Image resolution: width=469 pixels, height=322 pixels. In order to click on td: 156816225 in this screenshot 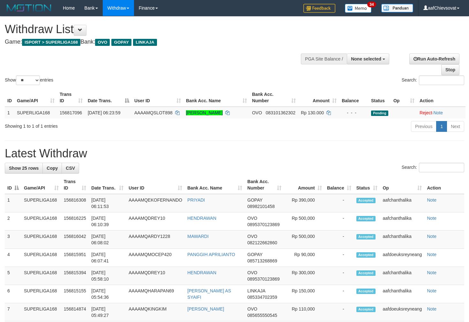, I will do `click(75, 222)`.